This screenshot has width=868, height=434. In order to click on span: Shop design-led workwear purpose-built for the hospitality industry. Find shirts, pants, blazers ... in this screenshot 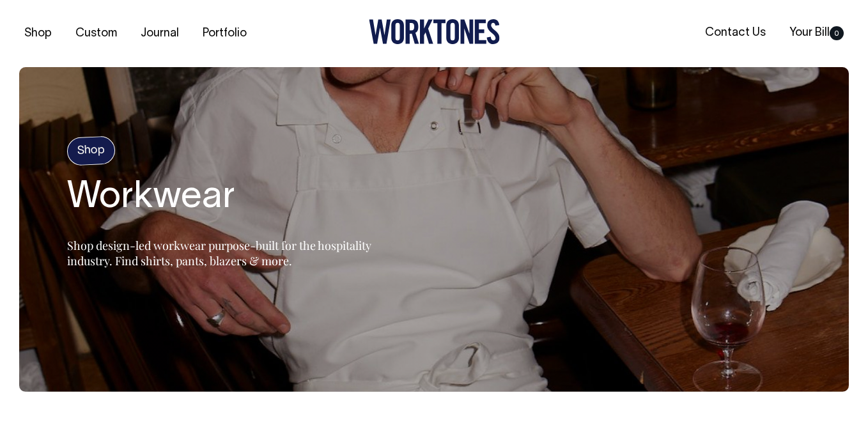, I will do `click(219, 253)`.